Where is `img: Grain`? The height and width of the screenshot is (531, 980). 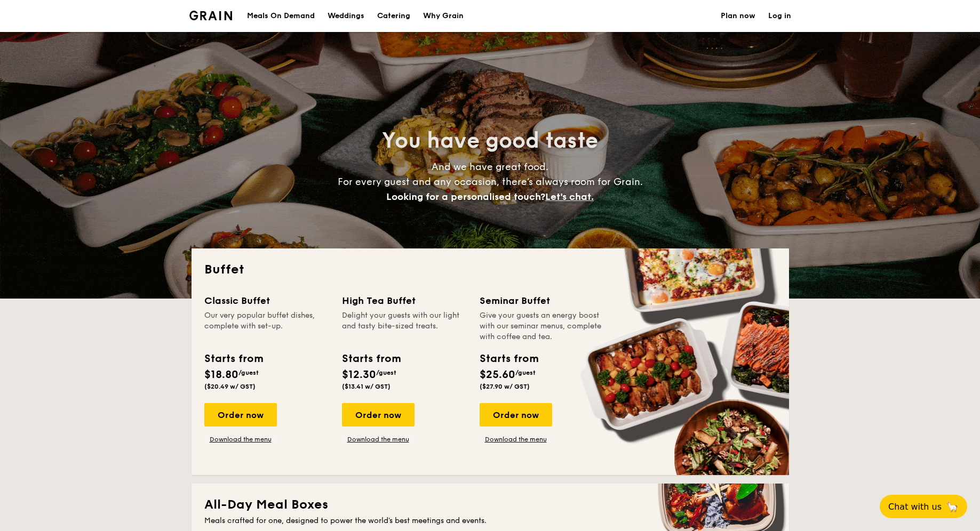 img: Grain is located at coordinates (211, 15).